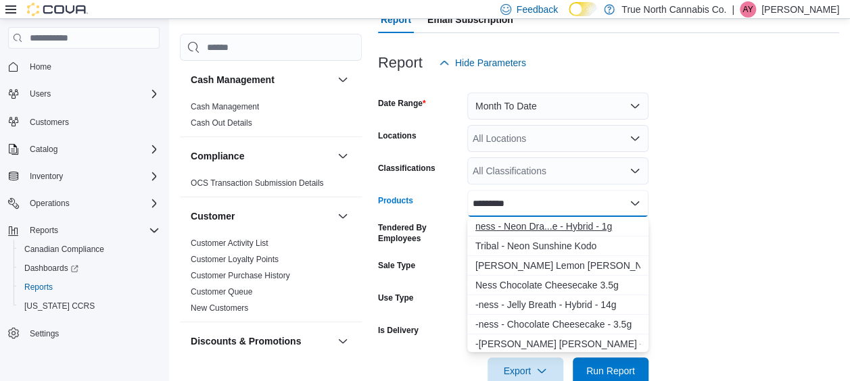  What do you see at coordinates (233, 80) in the screenshot?
I see `h3: Cash Management` at bounding box center [233, 80].